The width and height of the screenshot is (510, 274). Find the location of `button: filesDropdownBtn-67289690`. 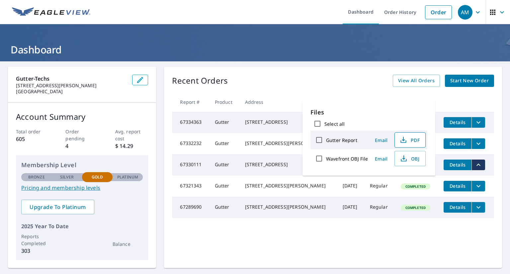

button: filesDropdownBtn-67289690 is located at coordinates (478, 207).